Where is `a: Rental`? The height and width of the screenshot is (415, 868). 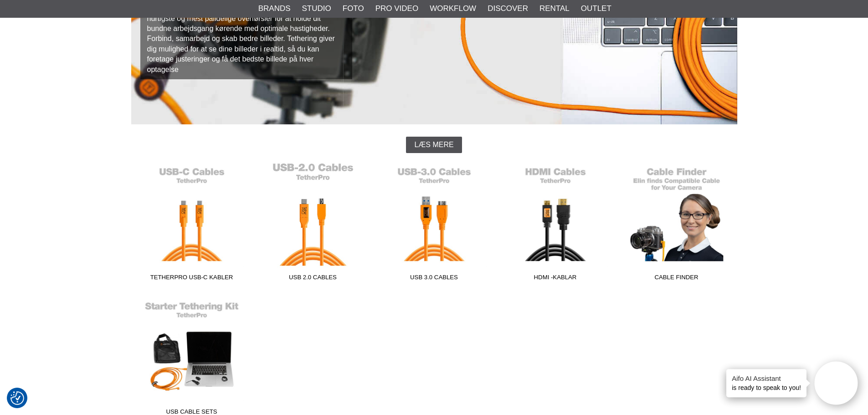 a: Rental is located at coordinates (554, 8).